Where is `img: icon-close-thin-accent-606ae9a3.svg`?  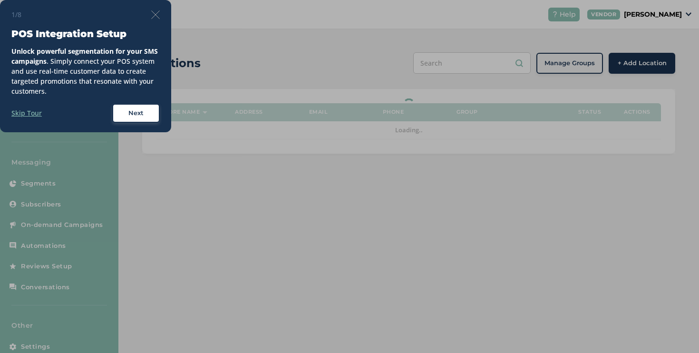 img: icon-close-thin-accent-606ae9a3.svg is located at coordinates (155, 15).